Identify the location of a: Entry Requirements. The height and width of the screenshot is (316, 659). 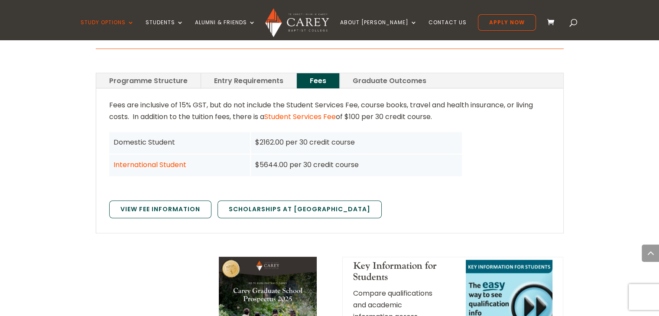
(249, 81).